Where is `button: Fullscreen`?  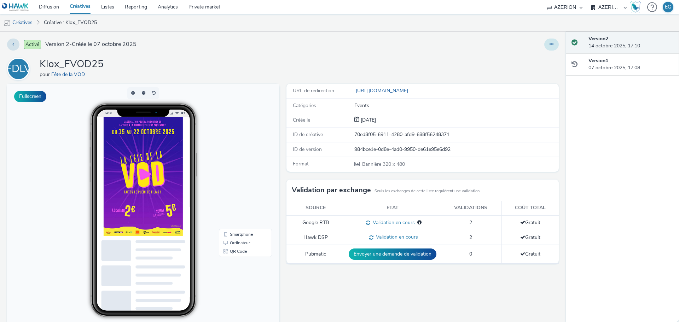 button: Fullscreen is located at coordinates (30, 97).